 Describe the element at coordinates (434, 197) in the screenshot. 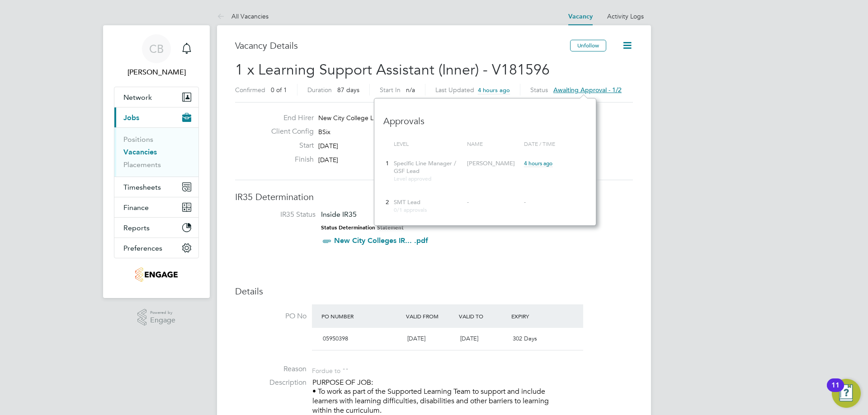

I see `h3: IR35 Determination` at that location.